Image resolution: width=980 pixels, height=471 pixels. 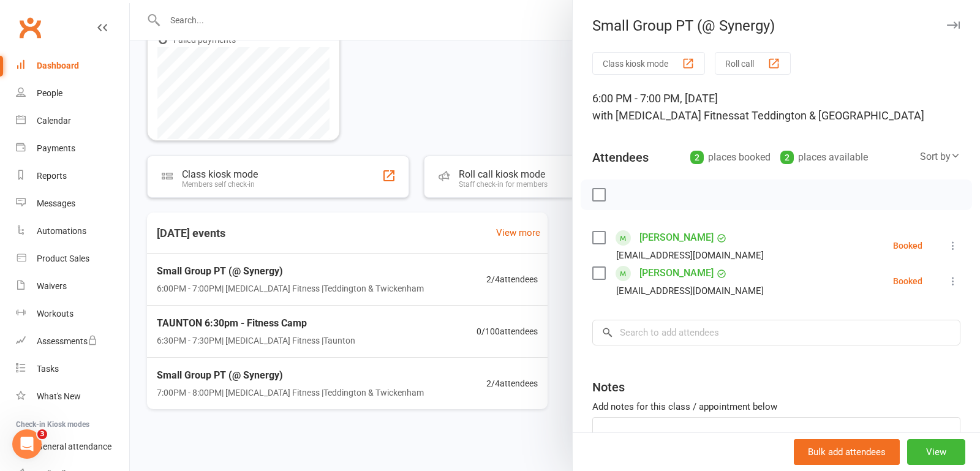 I want to click on a: Calendar, so click(x=72, y=121).